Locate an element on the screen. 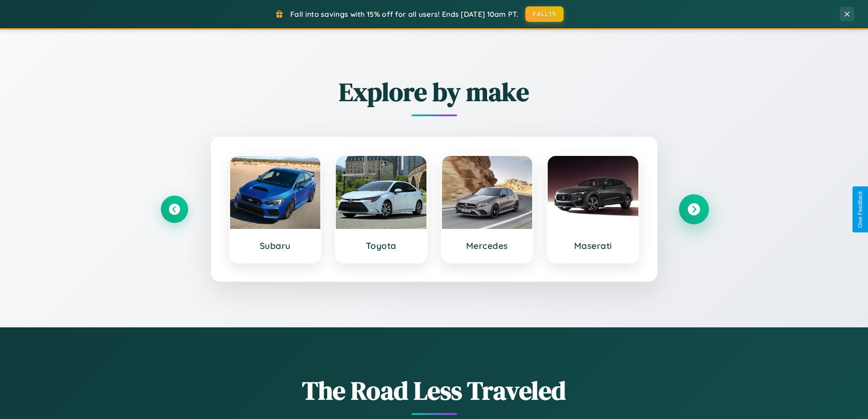 This screenshot has width=868, height=419. h3: Mercedes is located at coordinates (487, 245).